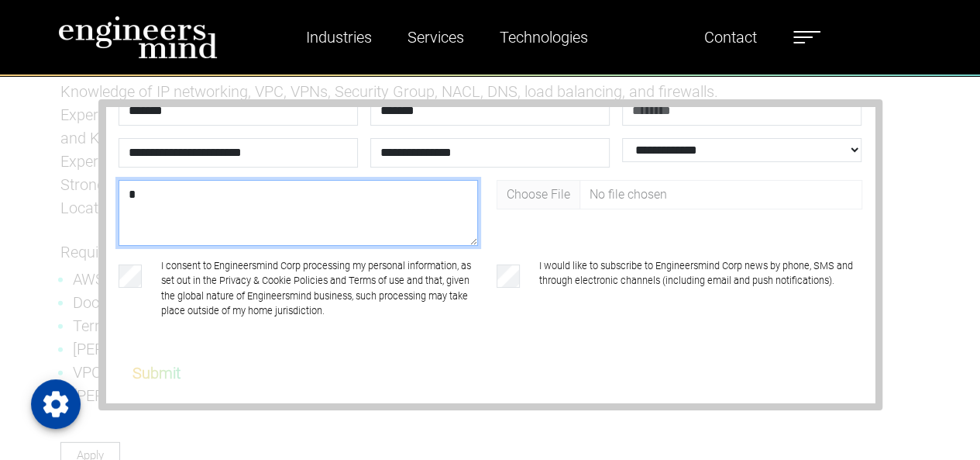  Describe the element at coordinates (435, 37) in the screenshot. I see `a: Services` at that location.